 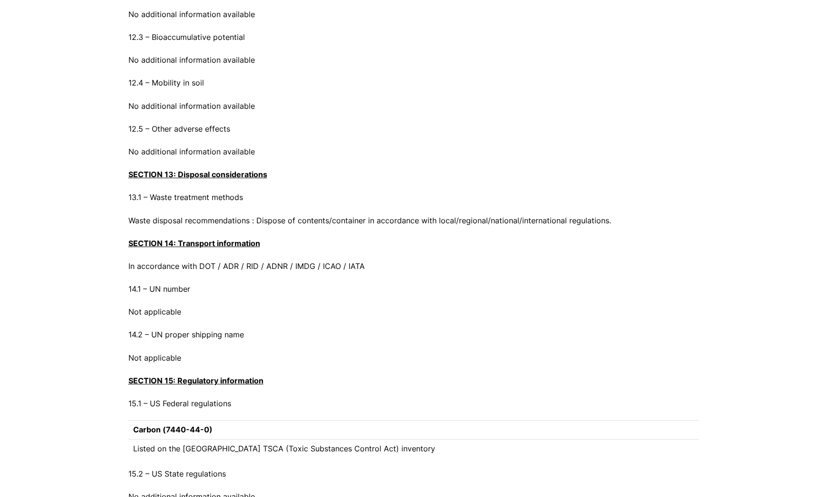 What do you see at coordinates (173, 430) in the screenshot?
I see `strong: Carbon (7440-44-0)` at bounding box center [173, 430].